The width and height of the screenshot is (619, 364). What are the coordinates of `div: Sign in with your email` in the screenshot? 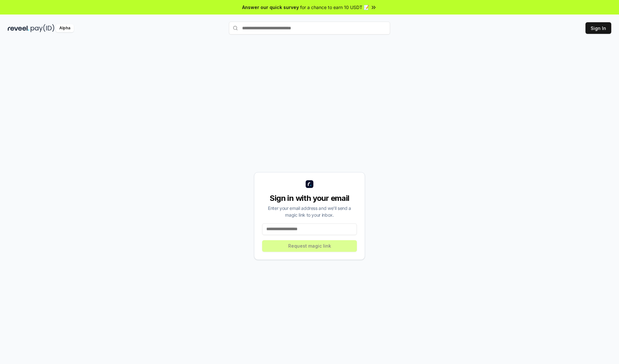 It's located at (309, 198).